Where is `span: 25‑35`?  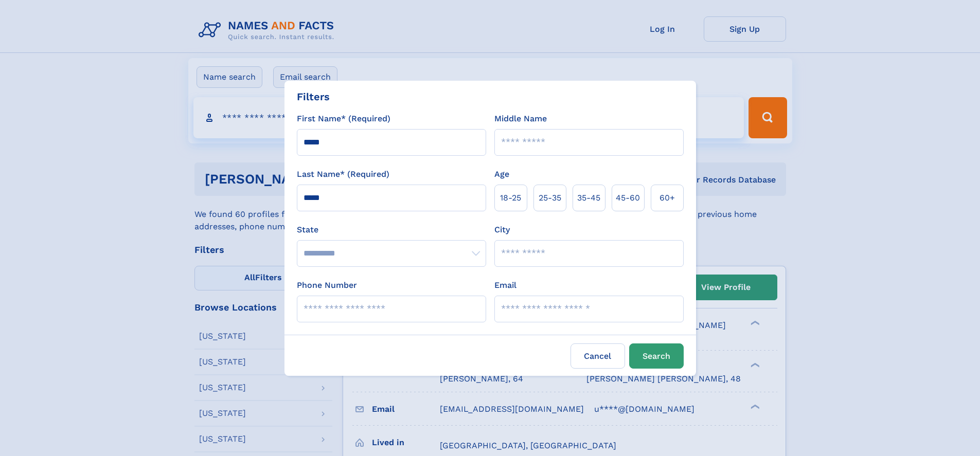
span: 25‑35 is located at coordinates (550, 198).